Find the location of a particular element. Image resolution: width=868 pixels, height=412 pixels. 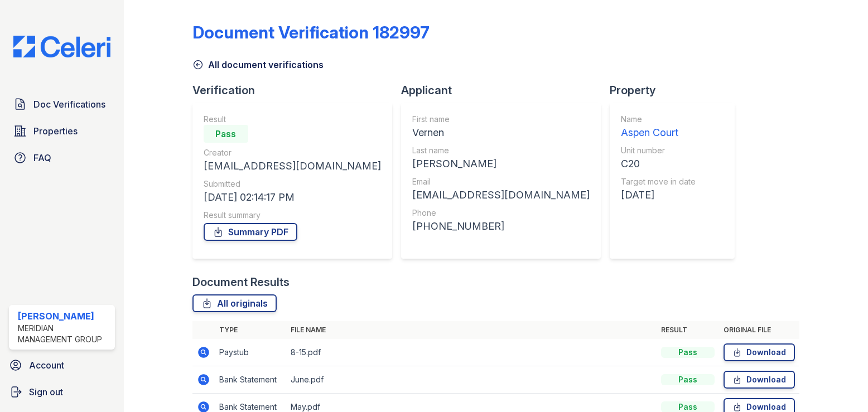

div: Unit number is located at coordinates (658, 150).